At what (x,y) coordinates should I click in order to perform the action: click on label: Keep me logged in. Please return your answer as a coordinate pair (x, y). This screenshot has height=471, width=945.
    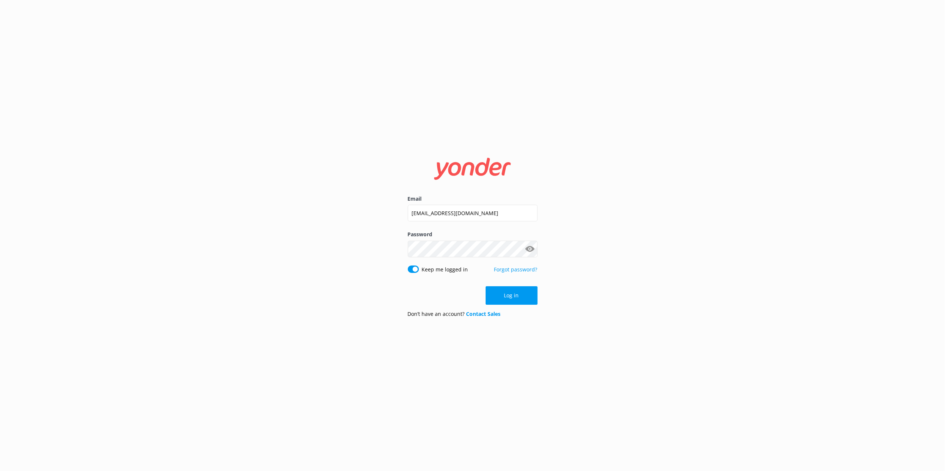
    Looking at the image, I should click on (445, 270).